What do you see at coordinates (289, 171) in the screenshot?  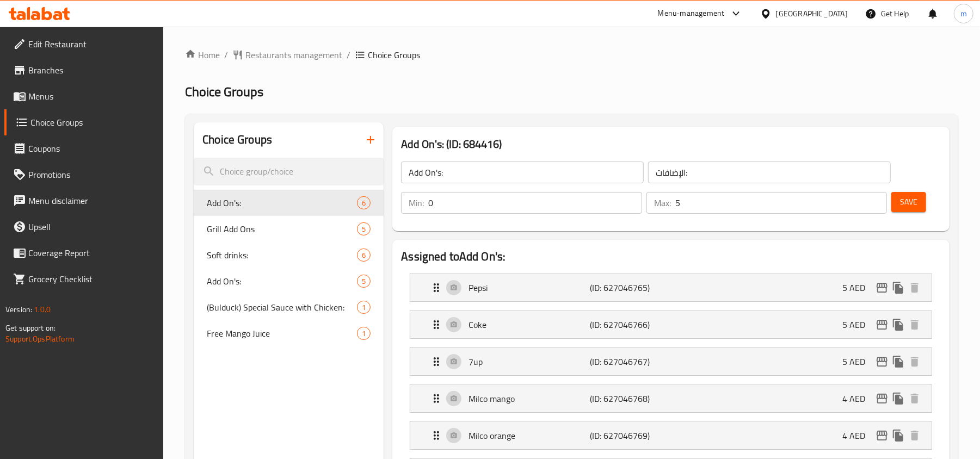 I see `input: search` at bounding box center [289, 171].